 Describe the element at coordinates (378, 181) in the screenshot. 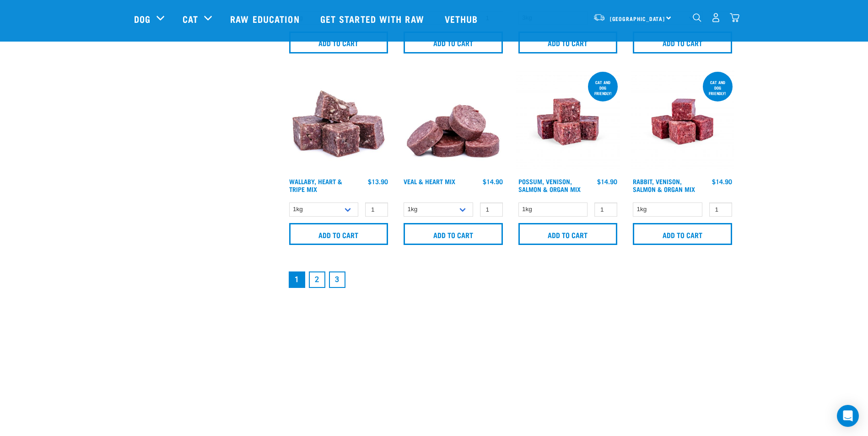

I see `div: $13.90` at that location.